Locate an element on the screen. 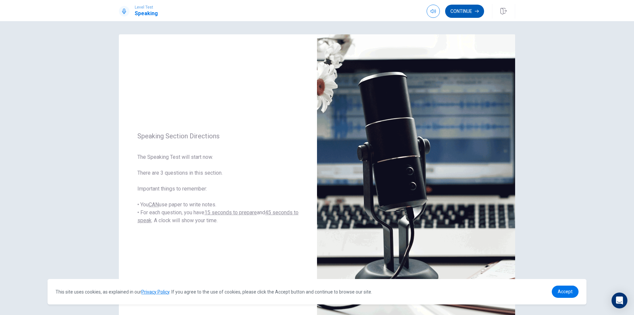 The width and height of the screenshot is (634, 315). button: Continue is located at coordinates (465, 11).